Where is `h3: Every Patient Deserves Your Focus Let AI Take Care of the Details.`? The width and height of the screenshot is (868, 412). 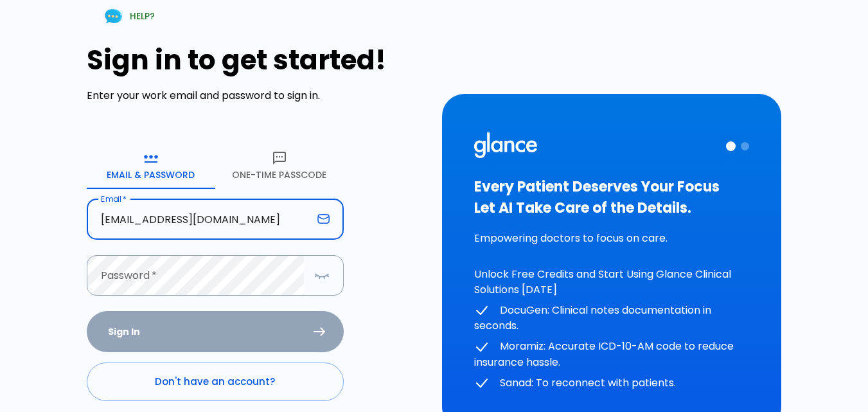
h3: Every Patient Deserves Your Focus Let AI Take Care of the Details. is located at coordinates (612, 197).